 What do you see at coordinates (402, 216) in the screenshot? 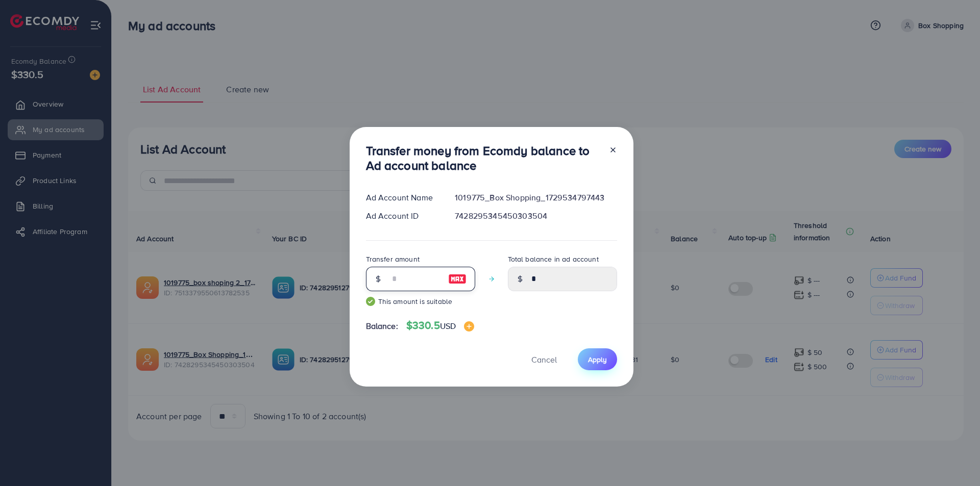
I see `div: Ad Account ID` at bounding box center [402, 216].